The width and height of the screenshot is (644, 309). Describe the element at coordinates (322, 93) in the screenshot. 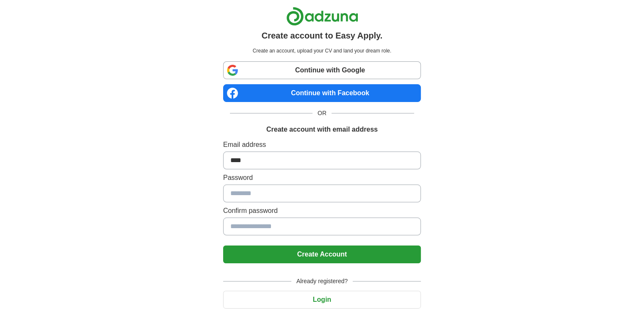

I see `a: Continue with Facebook` at that location.